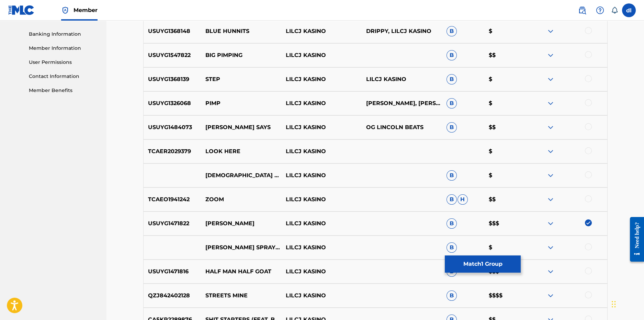 The height and width of the screenshot is (320, 644). I want to click on a: Public Search, so click(582, 10).